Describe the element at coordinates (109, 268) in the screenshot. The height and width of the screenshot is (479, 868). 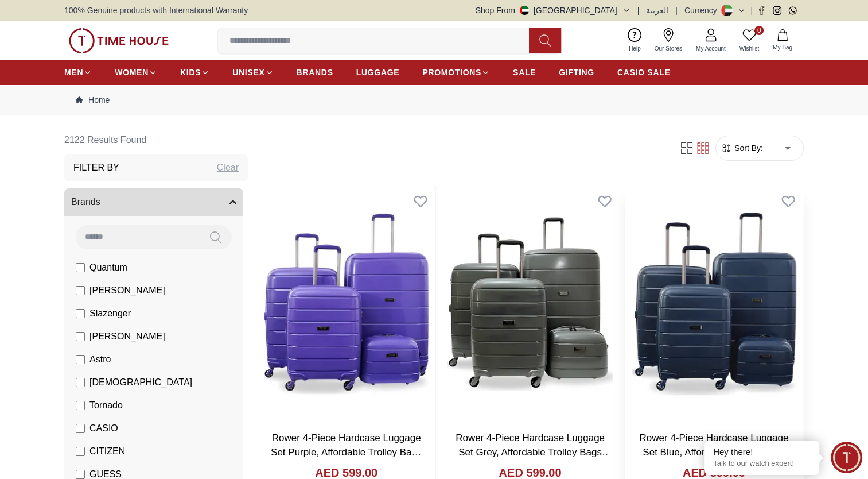
I see `span: Quantum` at that location.